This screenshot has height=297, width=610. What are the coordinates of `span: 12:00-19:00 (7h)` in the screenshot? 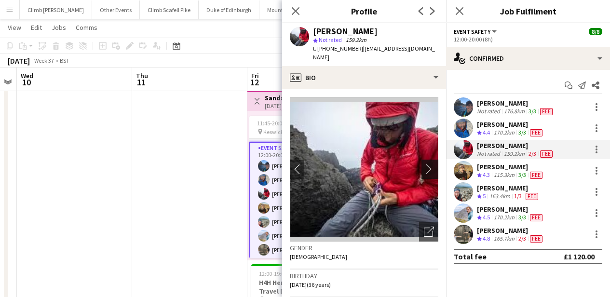 It's located at (278, 273).